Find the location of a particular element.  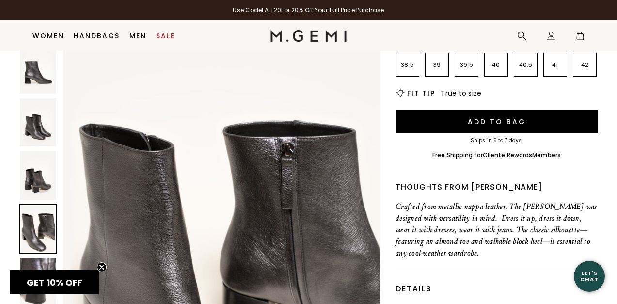

p: 39.5 is located at coordinates (466, 65).